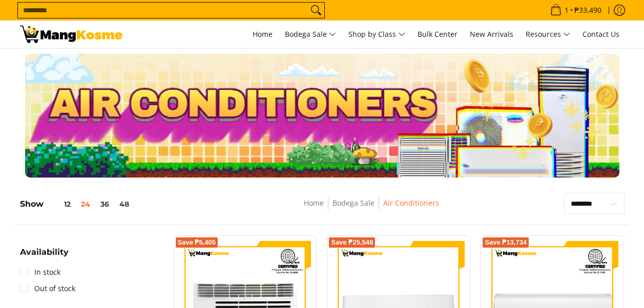 This screenshot has height=308, width=644. Describe the element at coordinates (44, 256) in the screenshot. I see `summary: Open` at that location.